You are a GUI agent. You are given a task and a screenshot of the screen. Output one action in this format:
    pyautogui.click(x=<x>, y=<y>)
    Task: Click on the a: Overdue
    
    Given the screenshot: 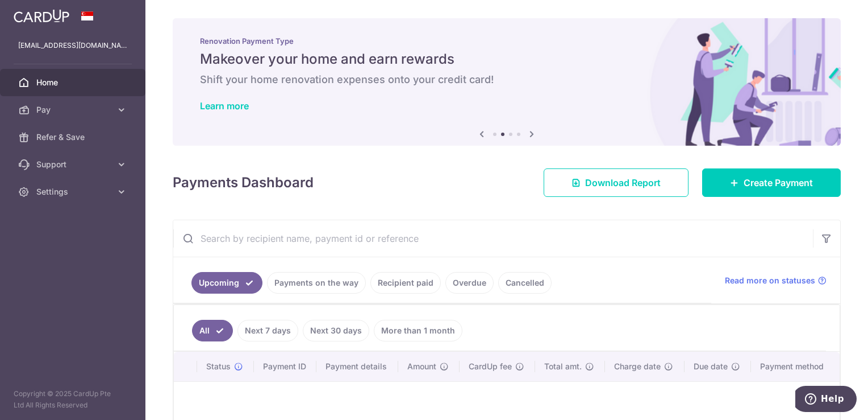 What is the action you would take?
    pyautogui.click(x=469, y=283)
    